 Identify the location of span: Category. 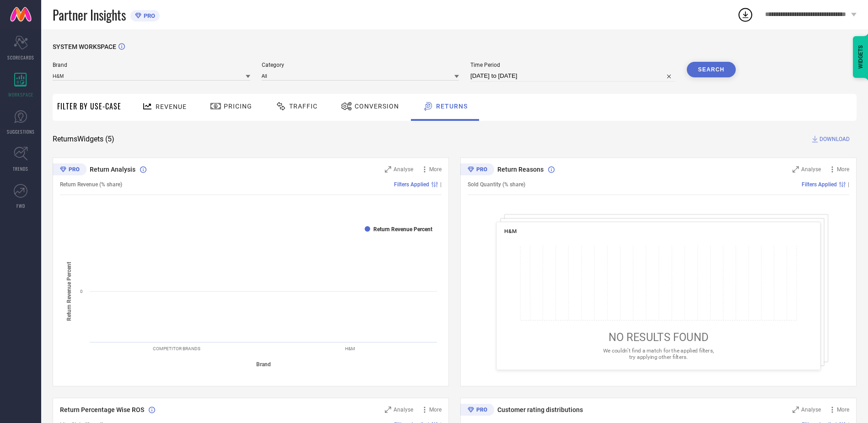
(360, 65).